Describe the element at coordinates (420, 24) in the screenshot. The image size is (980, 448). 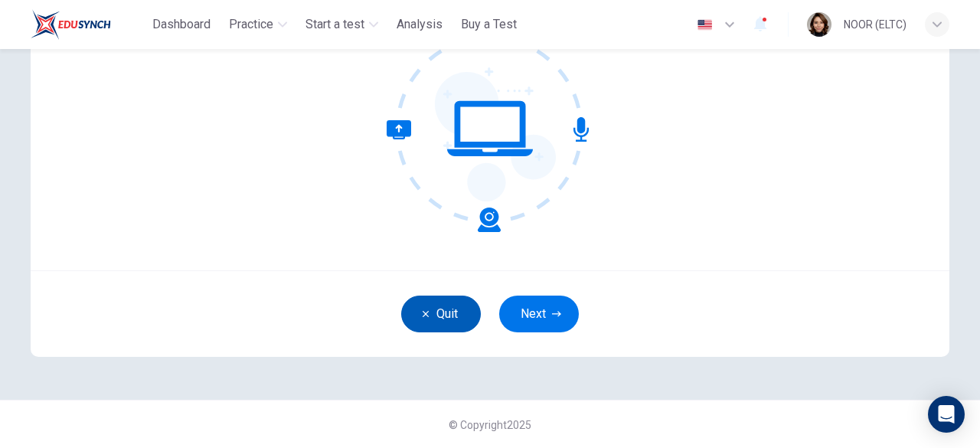
I see `button: Analysis` at that location.